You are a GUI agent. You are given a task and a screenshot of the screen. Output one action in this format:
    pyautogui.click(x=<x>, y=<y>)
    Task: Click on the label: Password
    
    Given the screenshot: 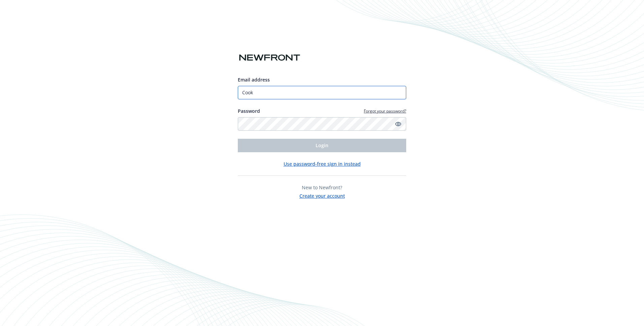 What is the action you would take?
    pyautogui.click(x=249, y=111)
    